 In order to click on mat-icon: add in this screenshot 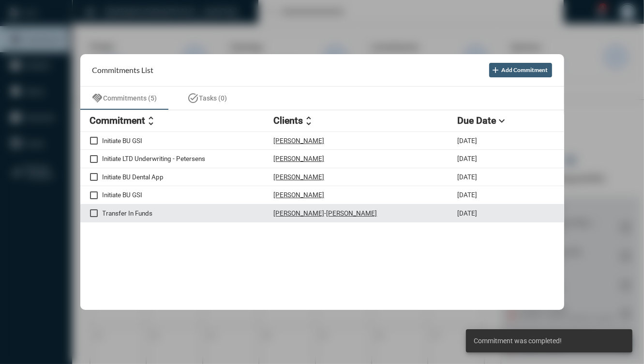, I will do `click(496, 70)`.